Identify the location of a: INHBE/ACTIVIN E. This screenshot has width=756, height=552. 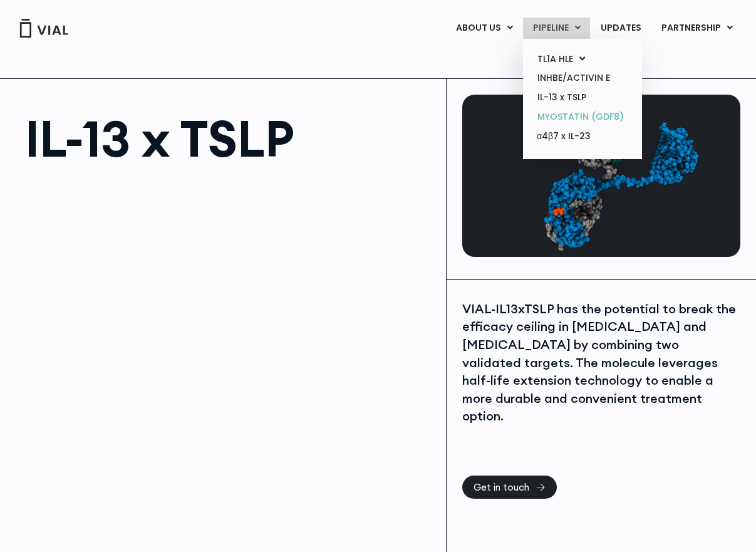
(582, 78).